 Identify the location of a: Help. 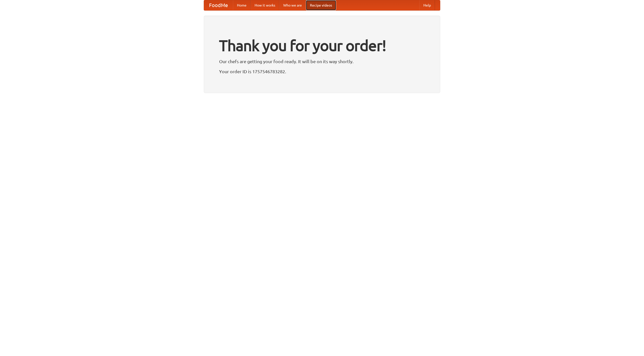
(427, 5).